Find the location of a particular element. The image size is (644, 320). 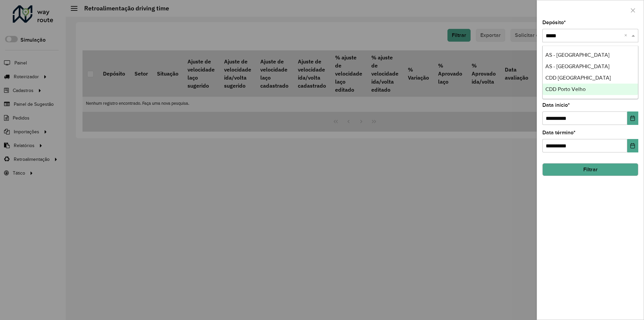

label: Depósito is located at coordinates (554, 22).